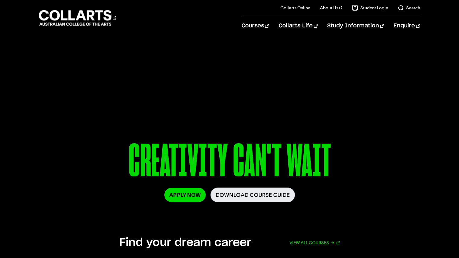  Describe the element at coordinates (295, 8) in the screenshot. I see `a: Collarts Online` at that location.